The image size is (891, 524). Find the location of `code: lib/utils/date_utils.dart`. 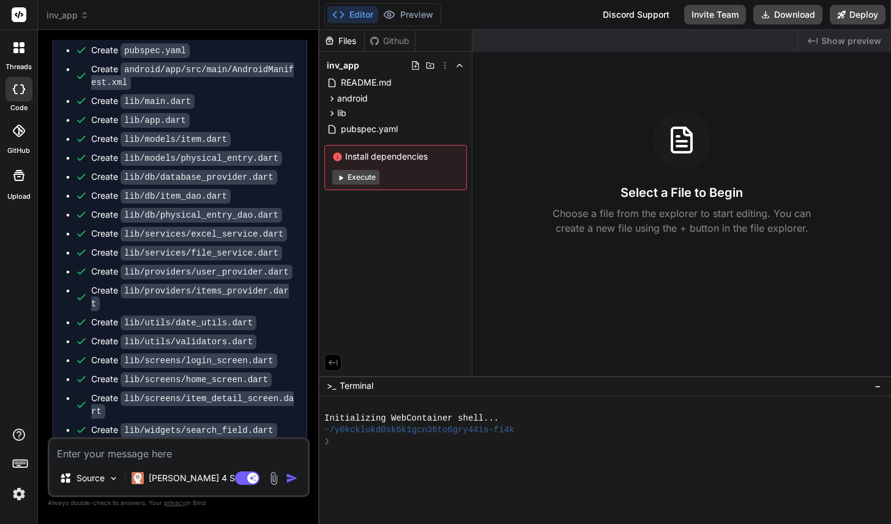

code: lib/utils/date_utils.dart is located at coordinates (188, 323).